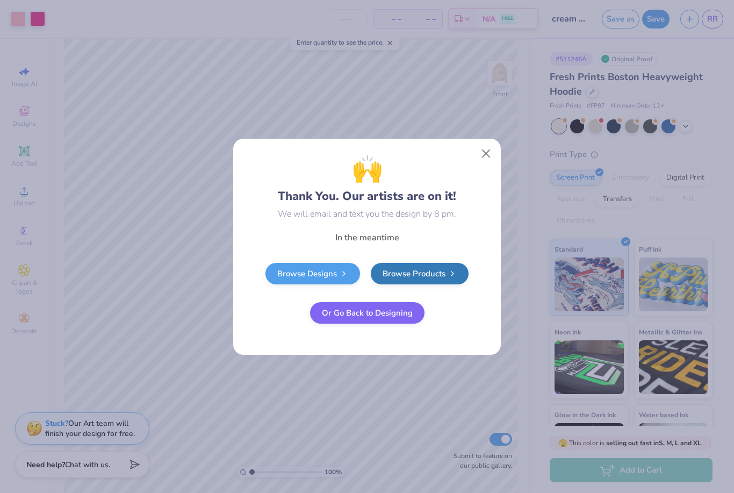  I want to click on a: Browse Designs, so click(313, 274).